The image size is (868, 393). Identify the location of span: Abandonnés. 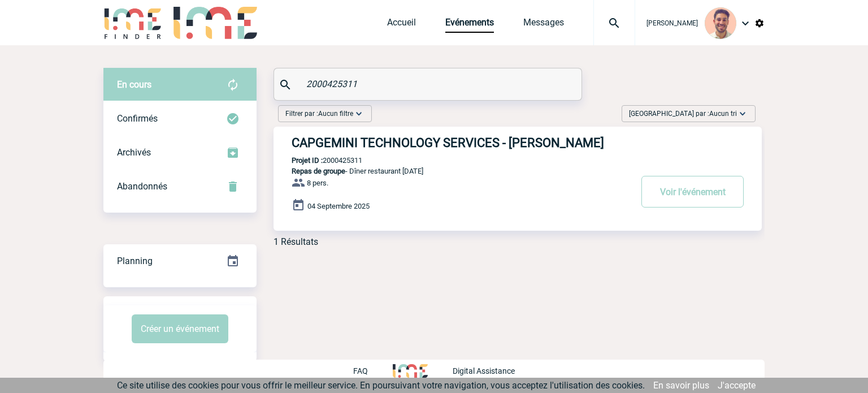
(142, 186).